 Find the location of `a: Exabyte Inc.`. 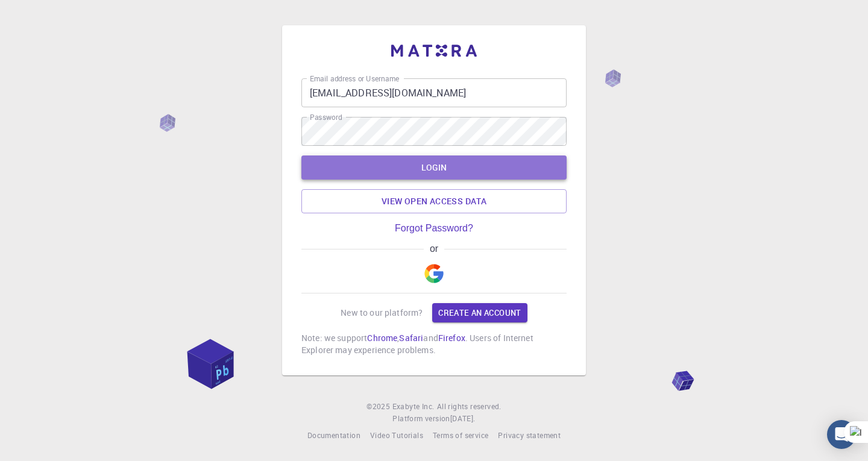

a: Exabyte Inc. is located at coordinates (414, 407).